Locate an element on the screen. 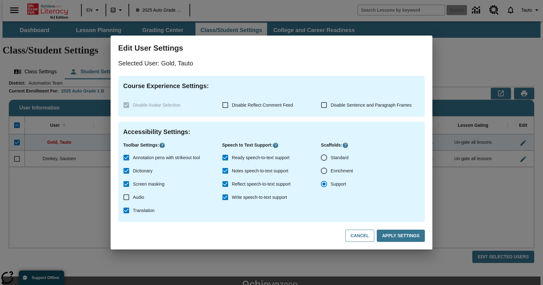 The height and width of the screenshot is (285, 543). span: Reflect speech-to-text support is located at coordinates (261, 184).